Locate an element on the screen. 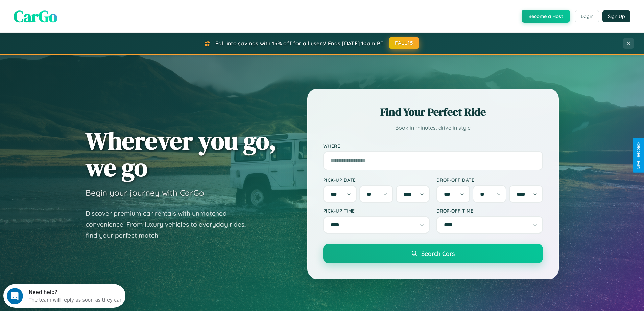  h3: Begin your journey with CarGo is located at coordinates (145, 193).